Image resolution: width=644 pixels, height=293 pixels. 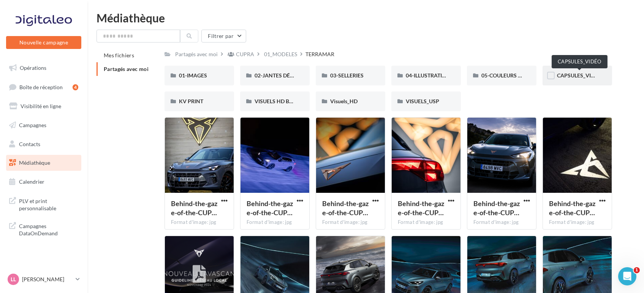 I want to click on div: 01_MODELES, so click(x=281, y=54).